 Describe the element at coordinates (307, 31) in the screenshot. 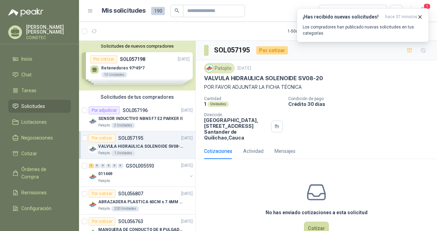

I see `div: 1 - 50 de 93` at that location.